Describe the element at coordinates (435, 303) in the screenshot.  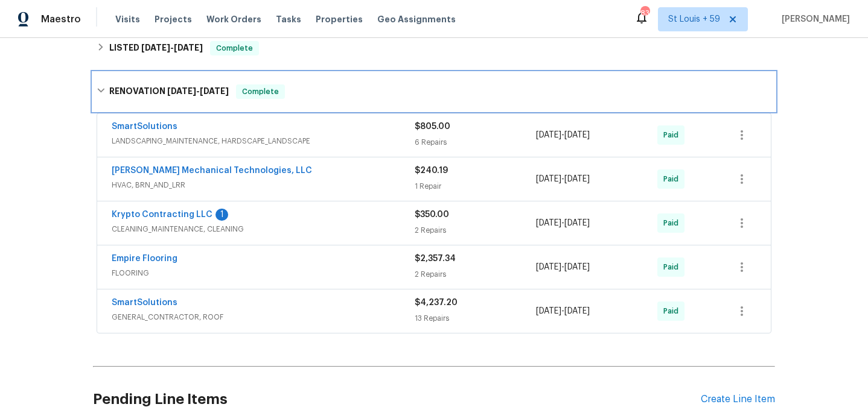
I see `span: $4,237.20` at that location.